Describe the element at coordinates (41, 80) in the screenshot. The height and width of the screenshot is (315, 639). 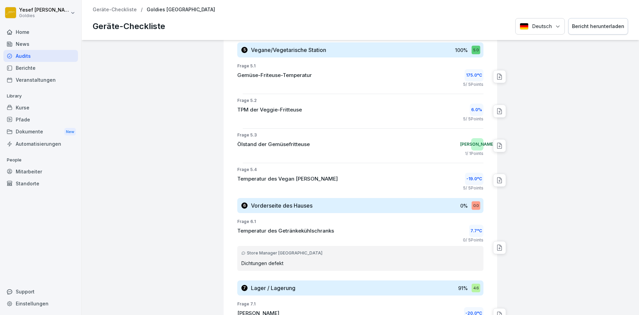
I see `div: Veranstaltungen` at that location.